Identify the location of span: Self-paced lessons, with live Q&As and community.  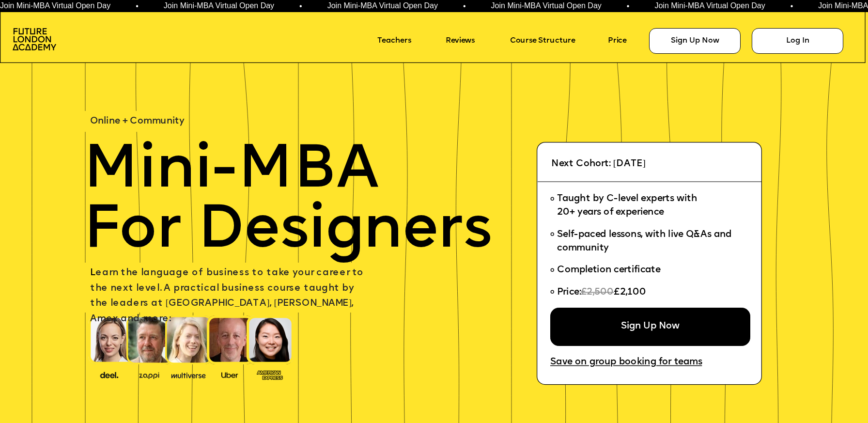
(646, 241).